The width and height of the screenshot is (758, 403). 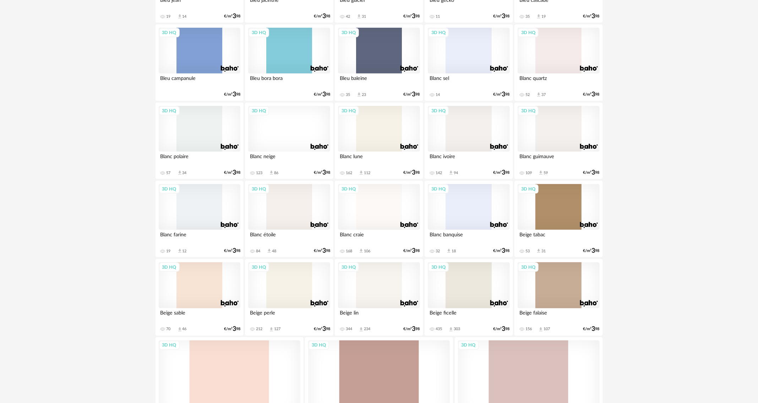 What do you see at coordinates (547, 329) in the screenshot?
I see `div: 107` at bounding box center [547, 329].